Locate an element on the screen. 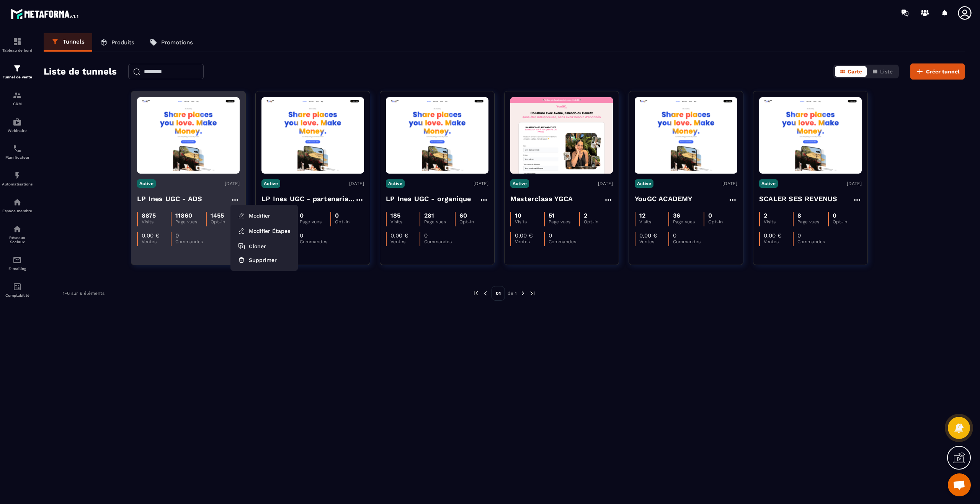 The image size is (980, 504). a: Produits is located at coordinates (118, 42).